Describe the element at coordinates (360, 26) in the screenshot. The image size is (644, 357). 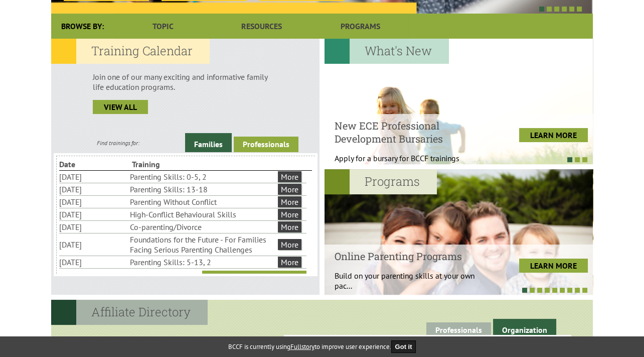
I see `a: Programs` at that location.